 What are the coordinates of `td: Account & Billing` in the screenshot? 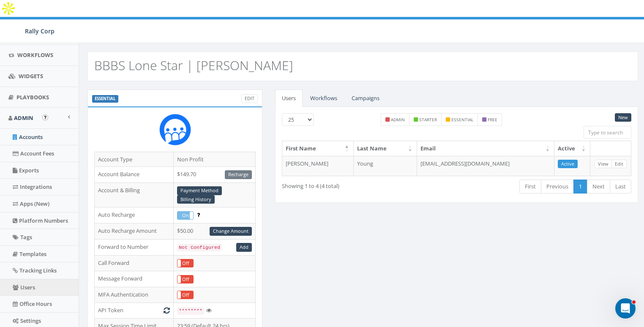 It's located at (134, 195).